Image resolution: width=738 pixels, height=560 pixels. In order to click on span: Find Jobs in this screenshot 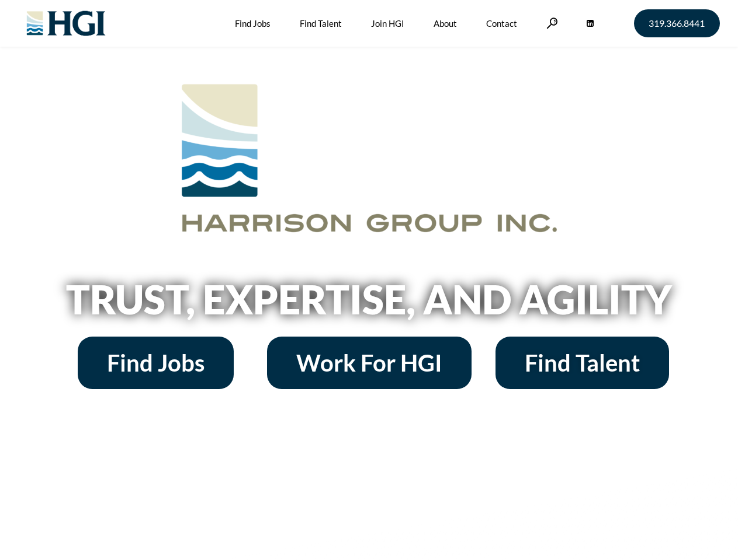, I will do `click(155, 363)`.